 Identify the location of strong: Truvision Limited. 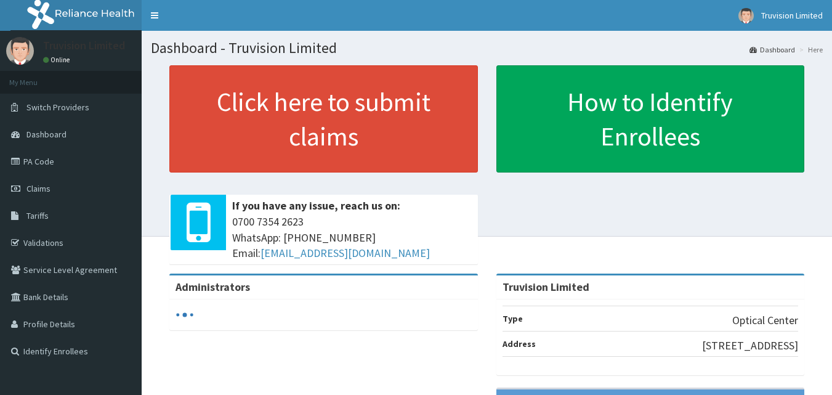
(546, 286).